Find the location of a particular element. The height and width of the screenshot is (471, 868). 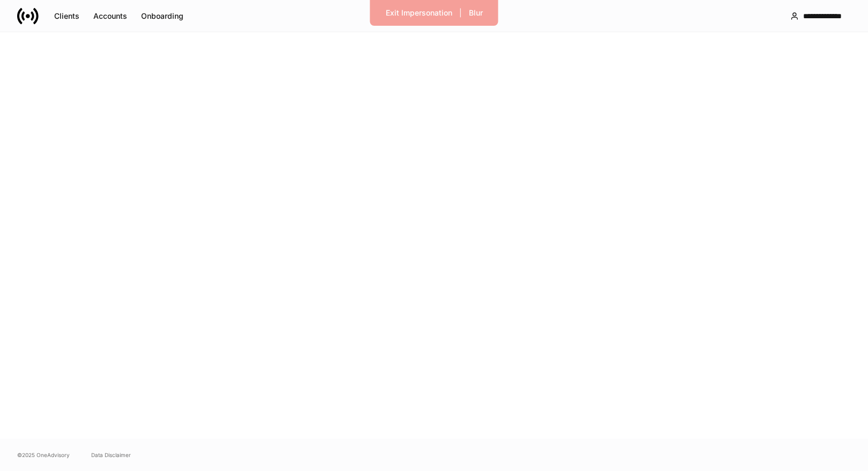

div: Onboarding is located at coordinates (162, 16).